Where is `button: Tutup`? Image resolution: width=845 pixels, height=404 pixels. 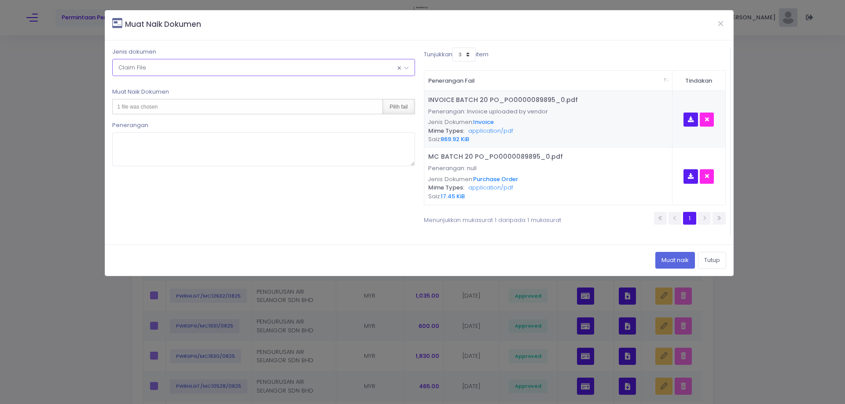 button: Tutup is located at coordinates (712, 261).